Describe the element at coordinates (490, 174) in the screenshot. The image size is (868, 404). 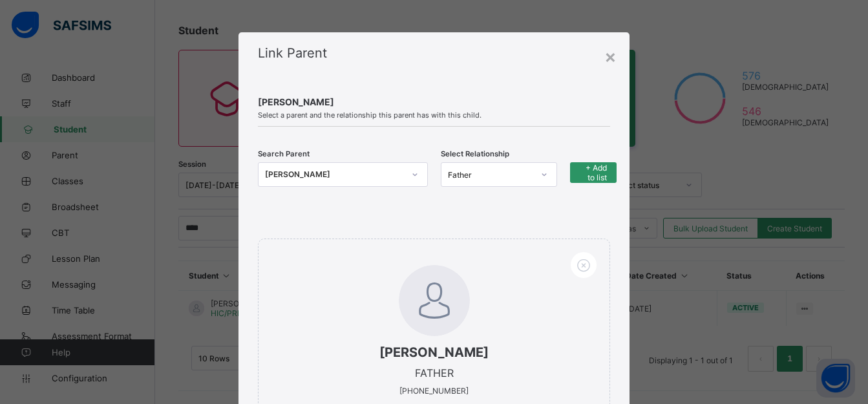
I see `div: Father` at that location.